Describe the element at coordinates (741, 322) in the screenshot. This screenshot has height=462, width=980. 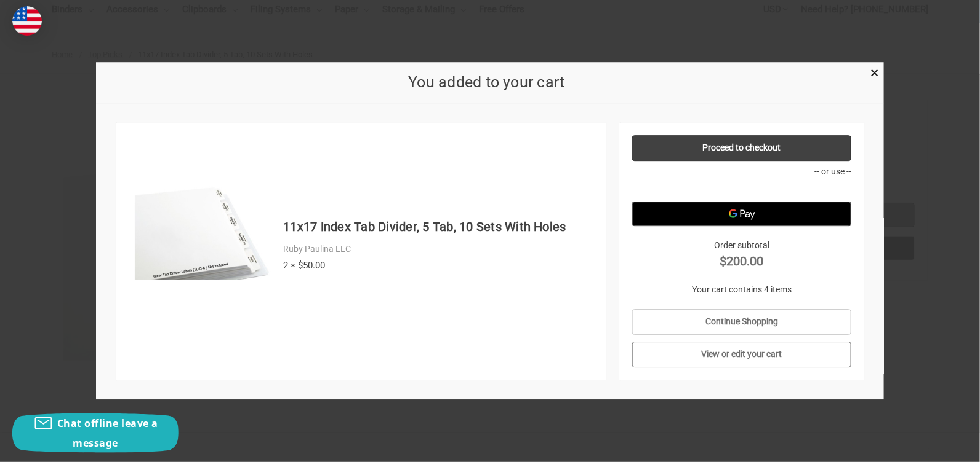
I see `a: Continue Shopping` at that location.